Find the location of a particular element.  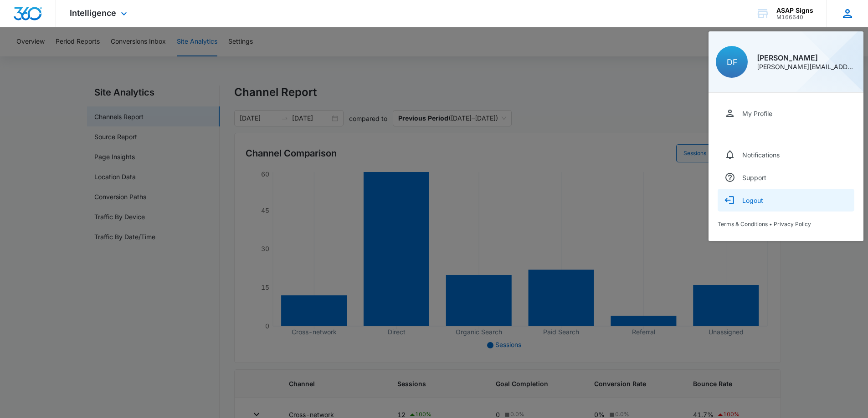

div: Notifications is located at coordinates (761, 155).